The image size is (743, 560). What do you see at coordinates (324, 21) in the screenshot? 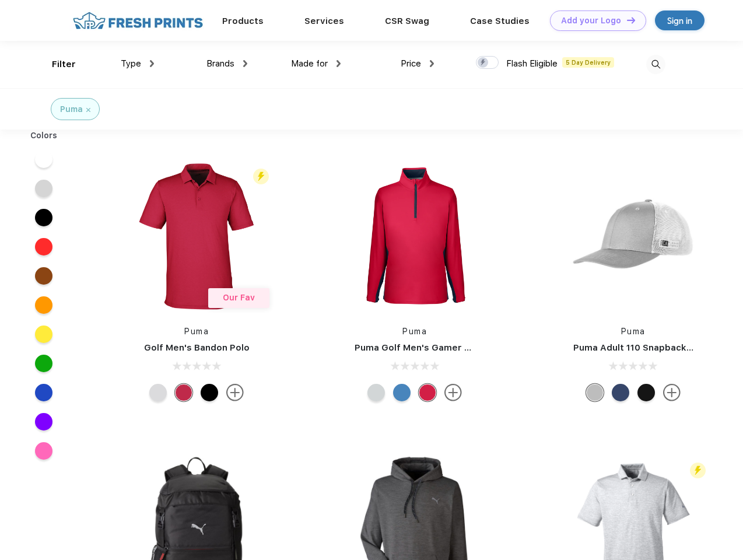
I see `a: Services` at bounding box center [324, 21].